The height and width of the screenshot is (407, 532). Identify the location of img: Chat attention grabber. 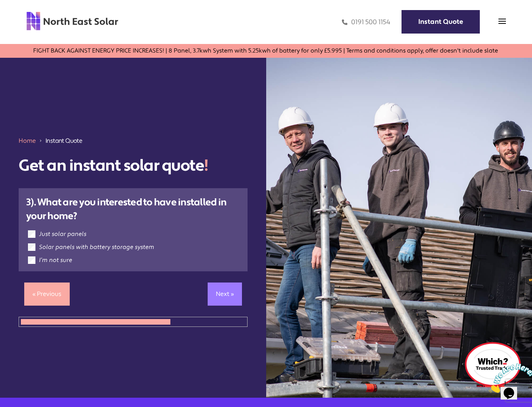
(26, 18).